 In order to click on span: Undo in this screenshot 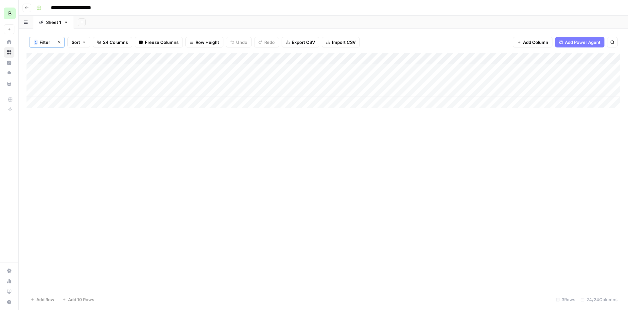, I will do `click(242, 42)`.